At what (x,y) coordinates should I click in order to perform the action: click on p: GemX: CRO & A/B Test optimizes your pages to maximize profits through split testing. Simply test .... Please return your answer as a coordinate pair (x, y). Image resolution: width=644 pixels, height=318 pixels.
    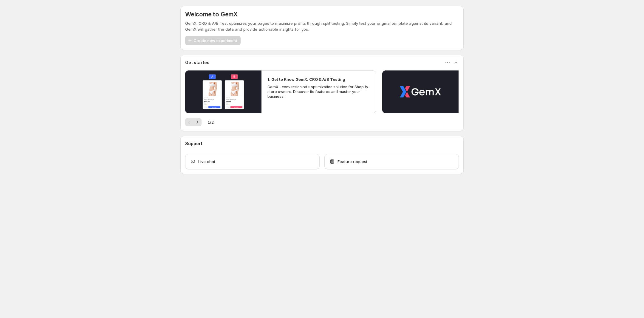
    Looking at the image, I should click on (322, 26).